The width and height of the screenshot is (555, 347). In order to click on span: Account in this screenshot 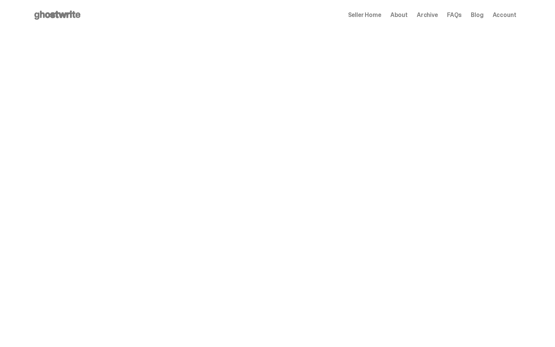, I will do `click(504, 15)`.